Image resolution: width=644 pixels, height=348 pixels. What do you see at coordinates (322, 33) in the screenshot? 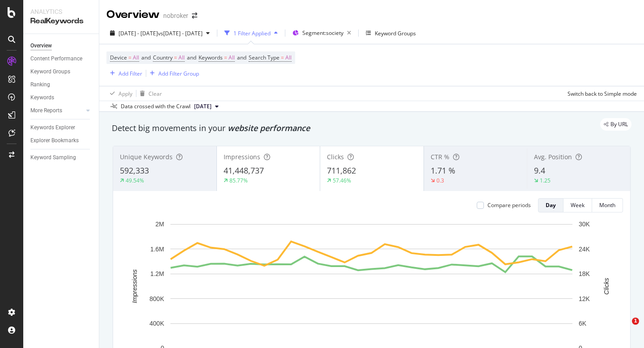
I see `button: Segment:society` at bounding box center [322, 33].